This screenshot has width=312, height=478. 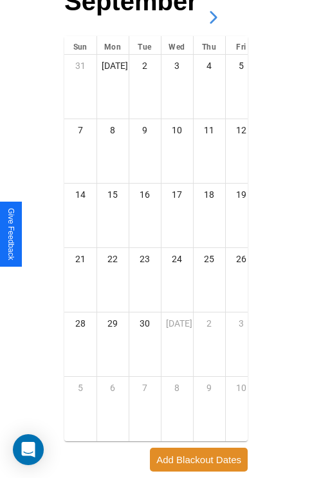 I want to click on div: 18, so click(x=209, y=194).